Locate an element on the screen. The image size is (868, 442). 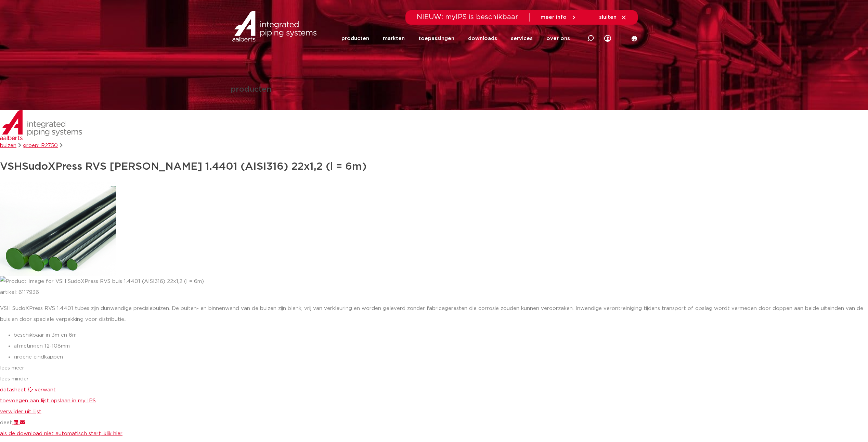
li: groene eindkappen is located at coordinates (441, 357).